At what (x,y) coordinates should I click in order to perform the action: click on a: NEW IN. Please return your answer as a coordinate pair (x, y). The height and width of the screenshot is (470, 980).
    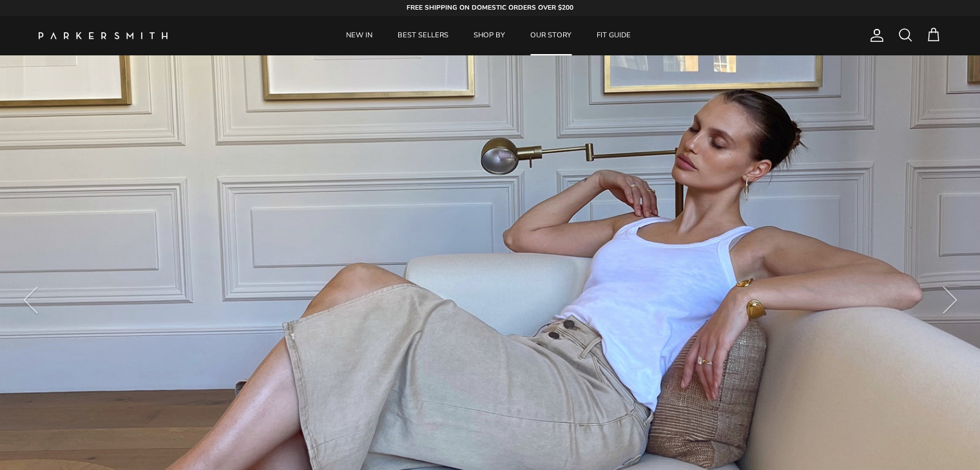
    Looking at the image, I should click on (358, 36).